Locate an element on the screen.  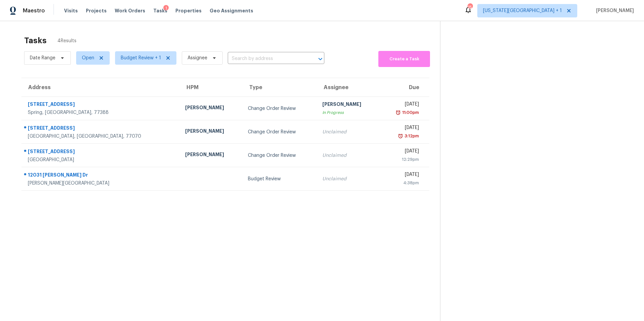
span: Properties is located at coordinates (188, 11).